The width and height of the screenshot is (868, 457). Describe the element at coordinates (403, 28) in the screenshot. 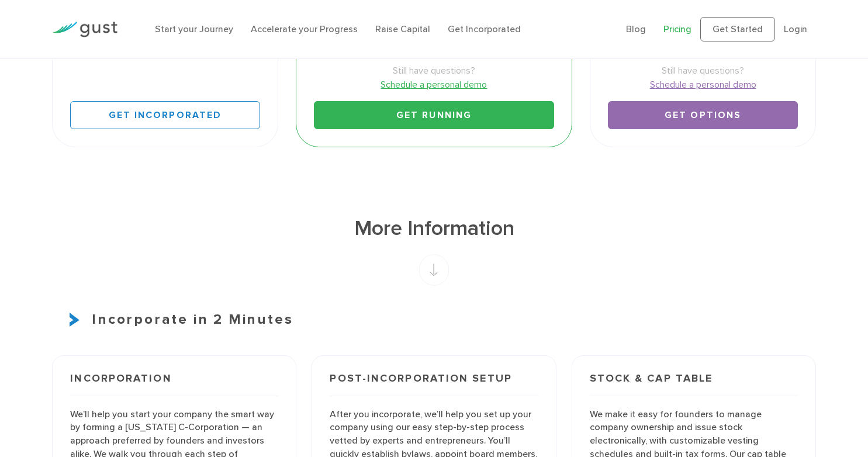

I see `a: Raise Capital` at that location.